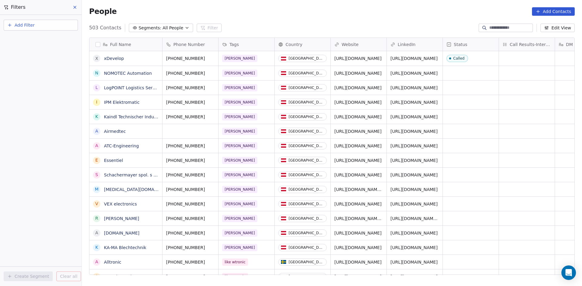  I want to click on a: IPM Elektromatic, so click(121, 102).